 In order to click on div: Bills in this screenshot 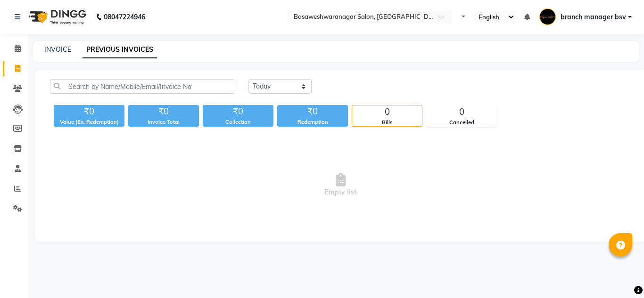, I will do `click(387, 123)`.